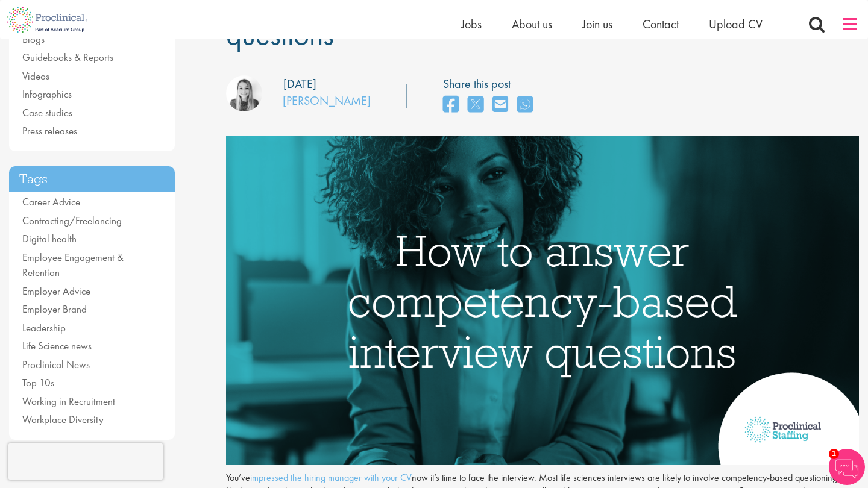  What do you see at coordinates (51, 202) in the screenshot?
I see `a: Career Advice` at bounding box center [51, 202].